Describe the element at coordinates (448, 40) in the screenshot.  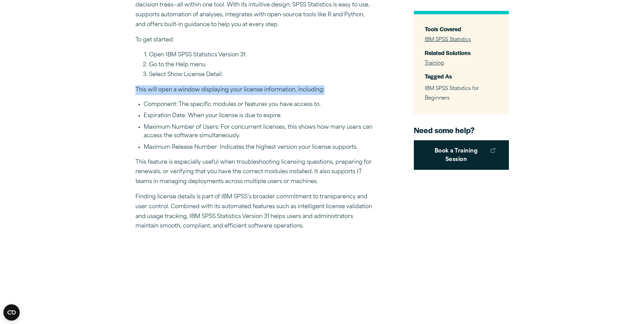
I see `a: IBM SPSS Statistics` at that location.